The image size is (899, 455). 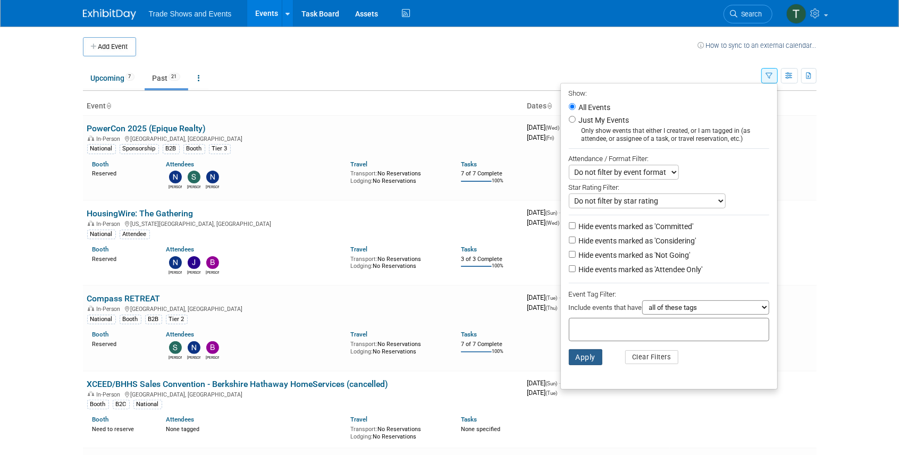 What do you see at coordinates (669, 92) in the screenshot?
I see `div: Show:` at bounding box center [669, 92].